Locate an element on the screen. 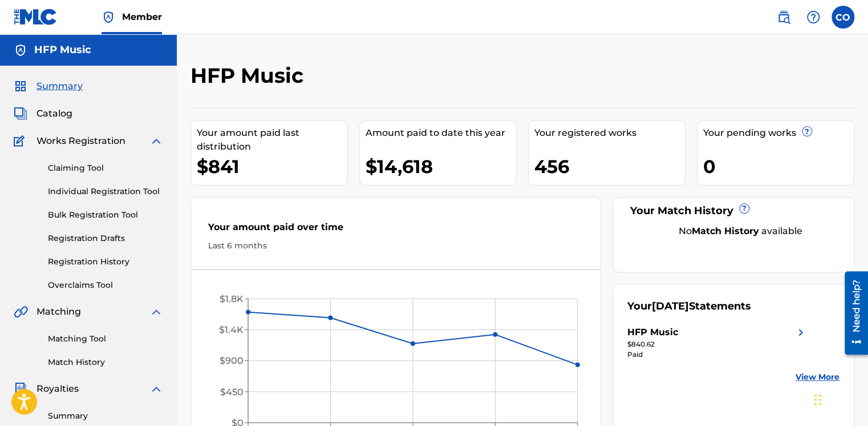  a: View More is located at coordinates (818, 377).